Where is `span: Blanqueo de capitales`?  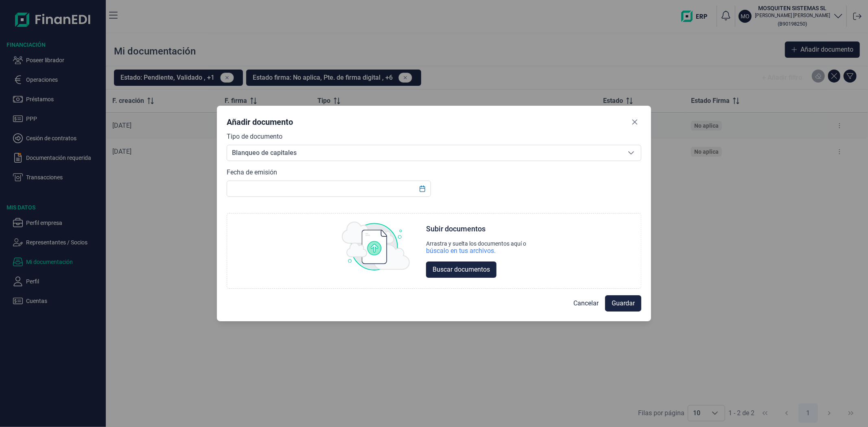 span: Blanqueo de capitales is located at coordinates (424, 153).